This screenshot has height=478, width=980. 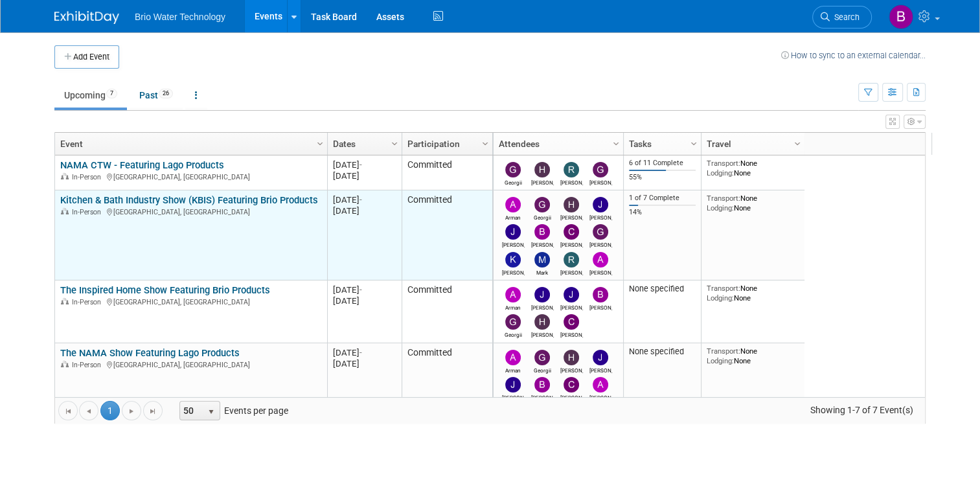 I want to click on span: select, so click(x=211, y=412).